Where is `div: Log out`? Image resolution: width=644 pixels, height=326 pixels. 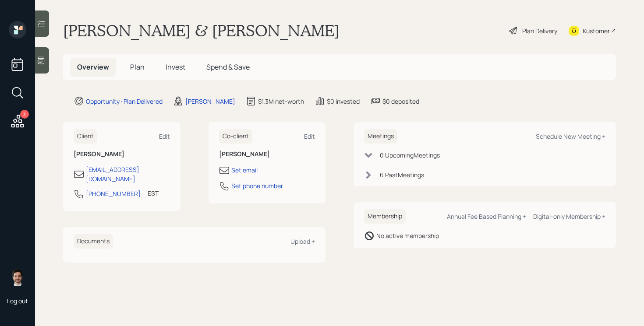
div: Log out is located at coordinates (17, 301).